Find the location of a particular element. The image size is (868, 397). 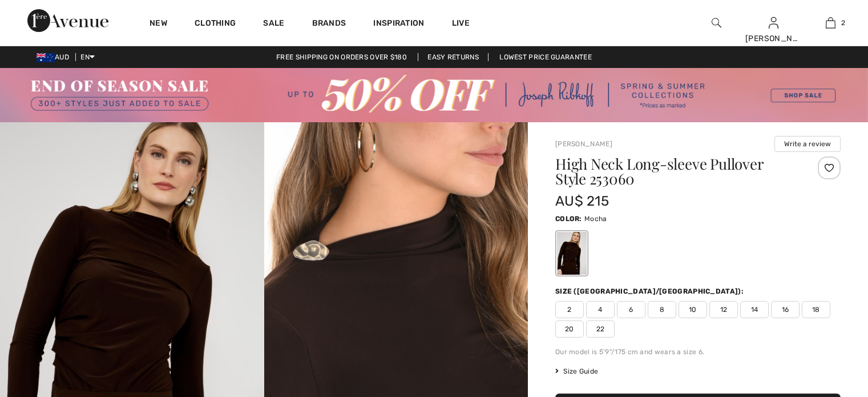

span: 14 is located at coordinates (755, 309).